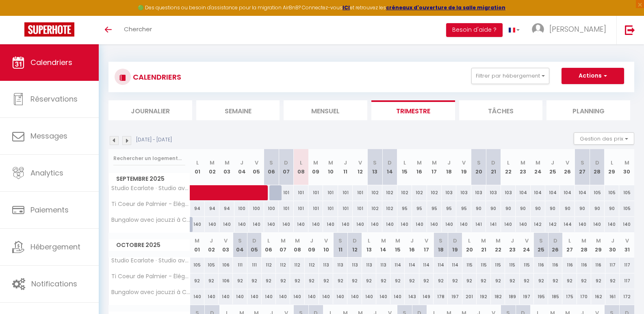 This screenshot has width=644, height=314. What do you see at coordinates (390, 192) in the screenshot?
I see `div: 102` at bounding box center [390, 192].